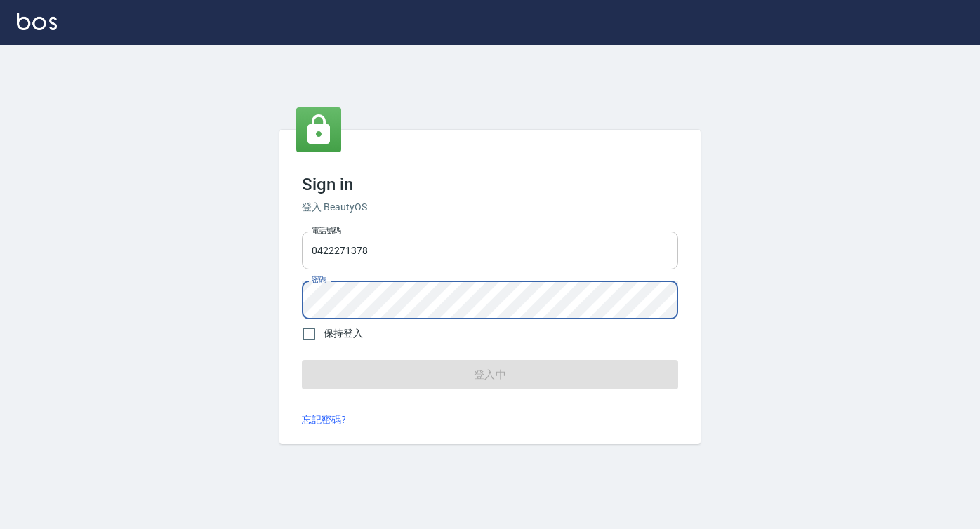 Image resolution: width=980 pixels, height=529 pixels. What do you see at coordinates (343, 333) in the screenshot?
I see `span: 保持登入` at bounding box center [343, 333].